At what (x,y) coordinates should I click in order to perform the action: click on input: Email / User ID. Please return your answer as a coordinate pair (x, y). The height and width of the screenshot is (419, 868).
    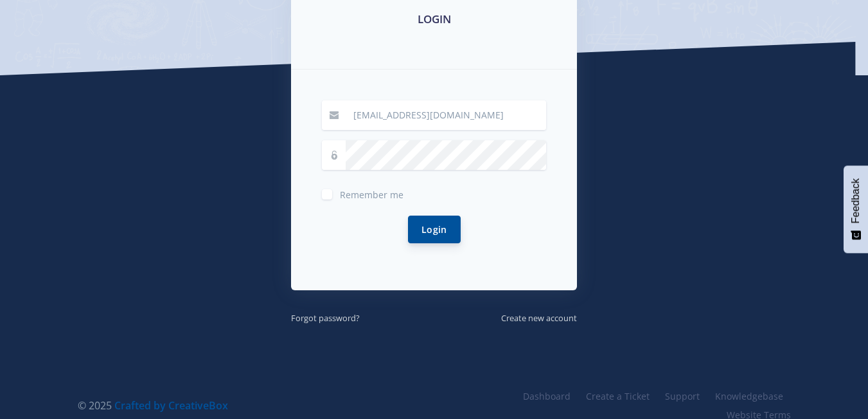
    Looking at the image, I should click on (446, 115).